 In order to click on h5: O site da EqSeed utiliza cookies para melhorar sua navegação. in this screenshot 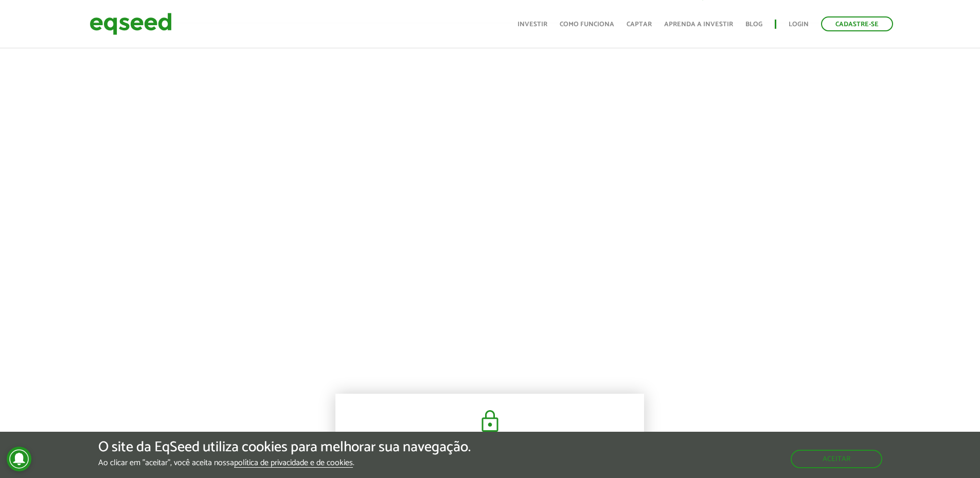, I will do `click(284, 447)`.